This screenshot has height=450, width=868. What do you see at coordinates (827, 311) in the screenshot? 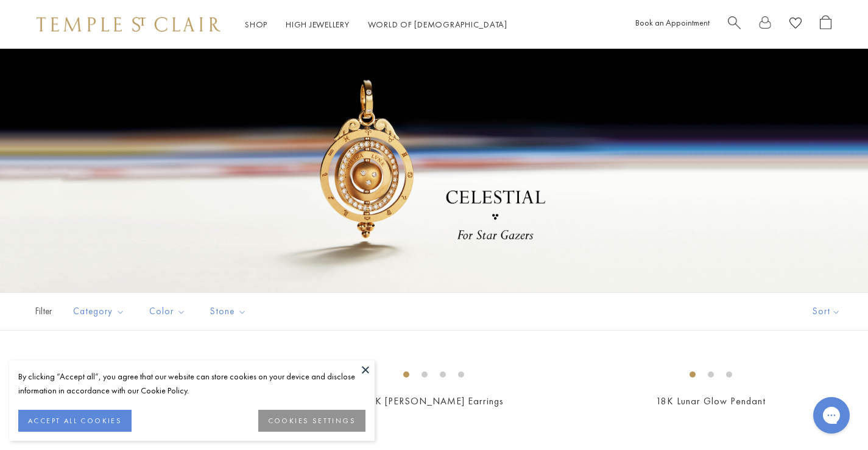
I see `button: Show sort by` at bounding box center [827, 311].